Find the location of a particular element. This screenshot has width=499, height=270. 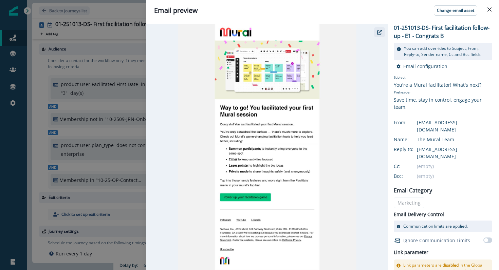

p: Change email asset is located at coordinates (455, 11).